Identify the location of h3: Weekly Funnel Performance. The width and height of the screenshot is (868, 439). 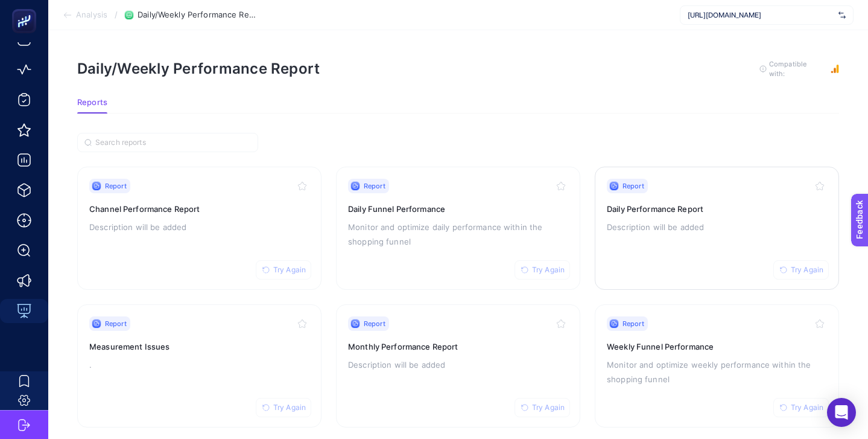
(717, 346).